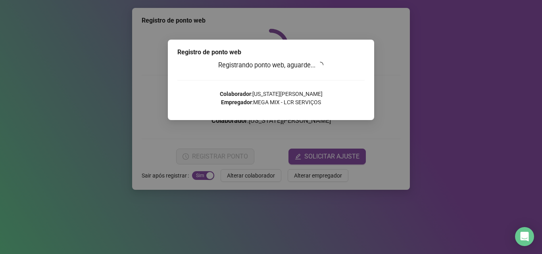 The height and width of the screenshot is (254, 542). I want to click on div: Open Intercom Messenger, so click(524, 237).